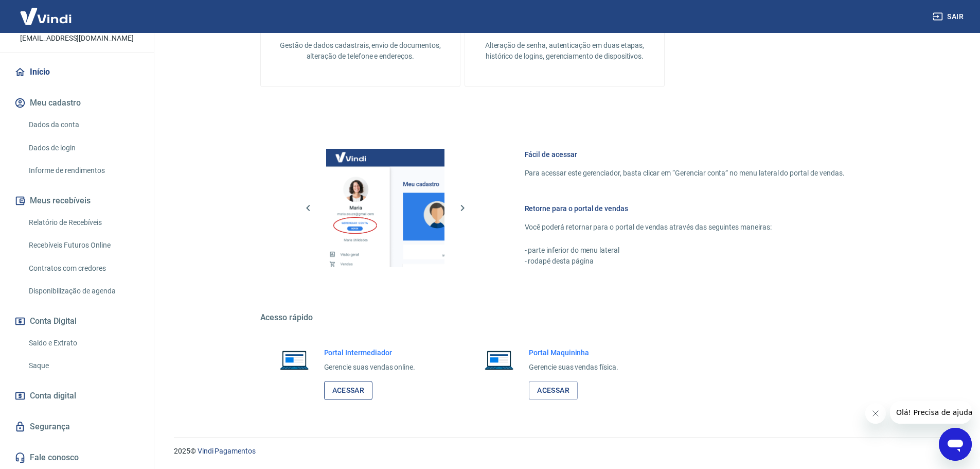  I want to click on span: Conta digital, so click(53, 396).